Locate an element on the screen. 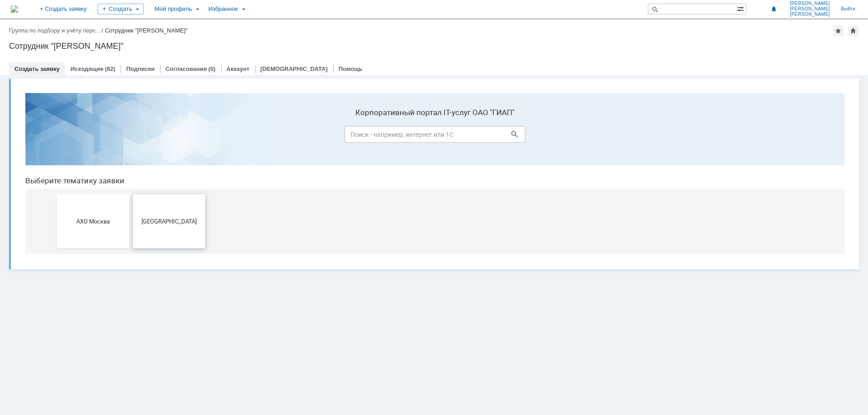 This screenshot has width=868, height=415. span: Расширенный поиск is located at coordinates (742, 8).